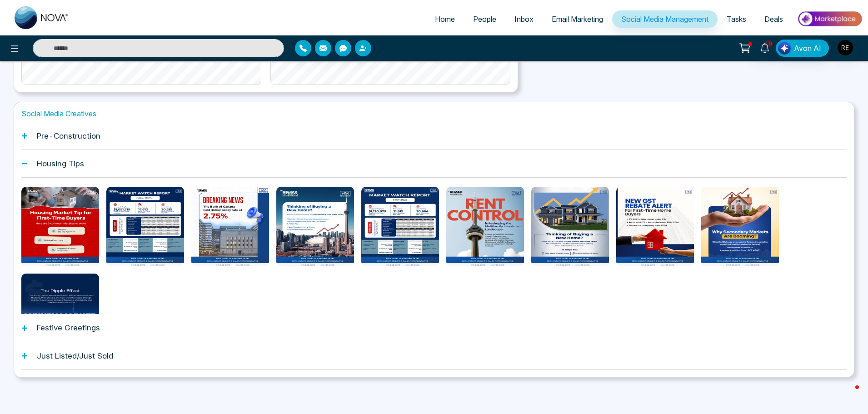 The height and width of the screenshot is (414, 868). What do you see at coordinates (845, 48) in the screenshot?
I see `img: User Avatar` at bounding box center [845, 48].